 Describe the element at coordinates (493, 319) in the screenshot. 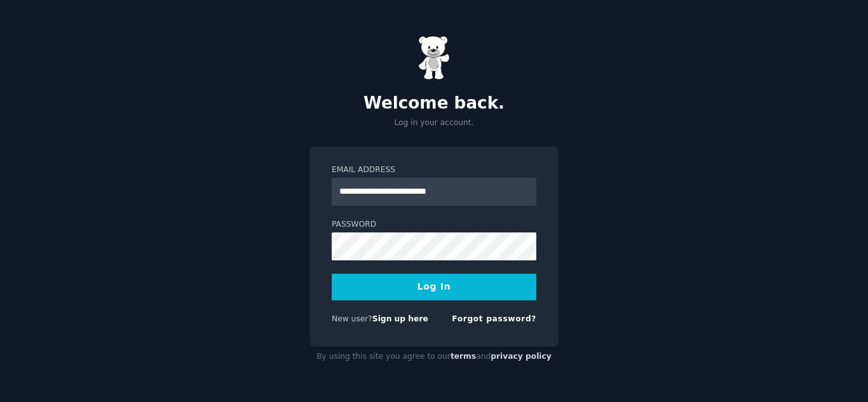

I see `a: Forgot password?` at that location.